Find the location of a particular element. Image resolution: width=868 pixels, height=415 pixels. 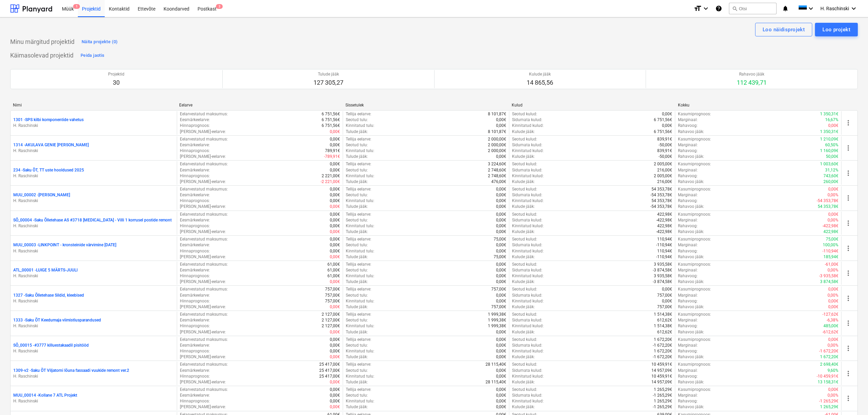

p: Marginaal : is located at coordinates (688, 145).